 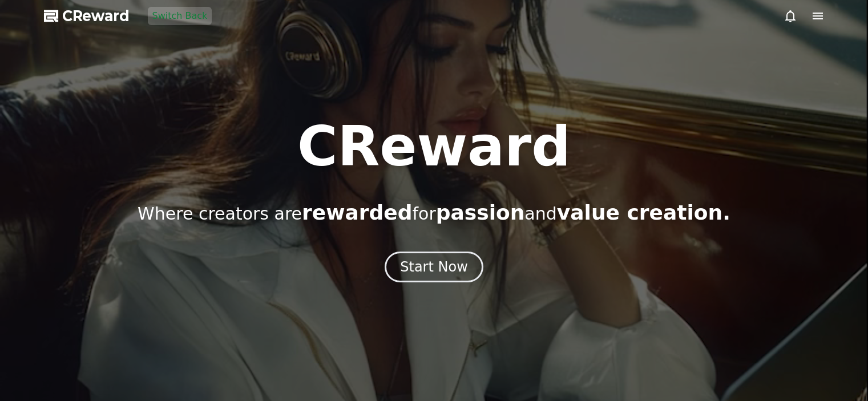 What do you see at coordinates (434, 147) in the screenshot?
I see `h1: CReward` at bounding box center [434, 147].